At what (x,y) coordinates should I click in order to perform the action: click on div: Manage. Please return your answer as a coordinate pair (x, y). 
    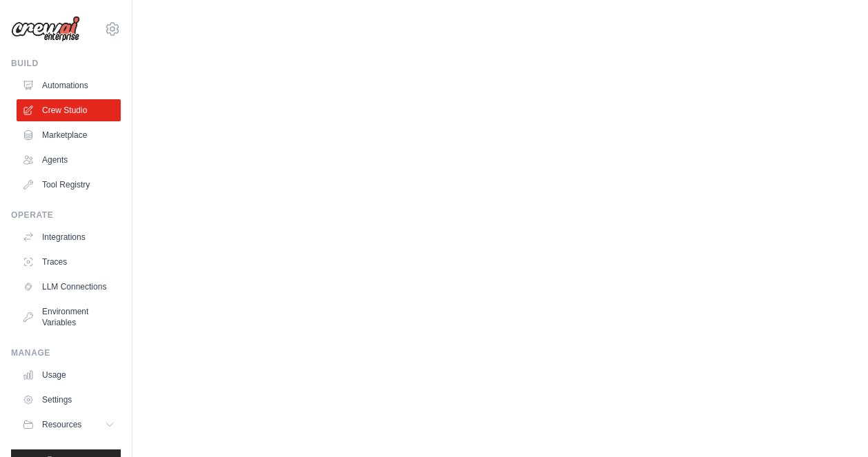
    Looking at the image, I should click on (65, 353).